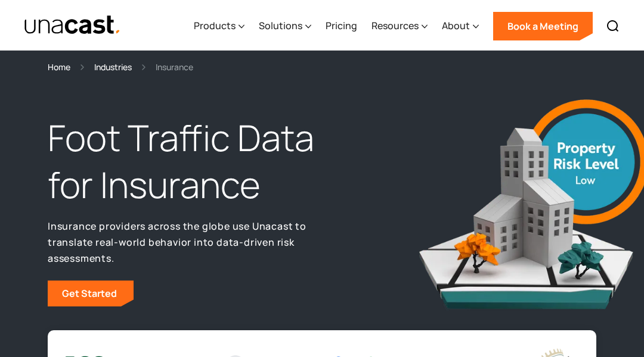  I want to click on a: home, so click(72, 25).